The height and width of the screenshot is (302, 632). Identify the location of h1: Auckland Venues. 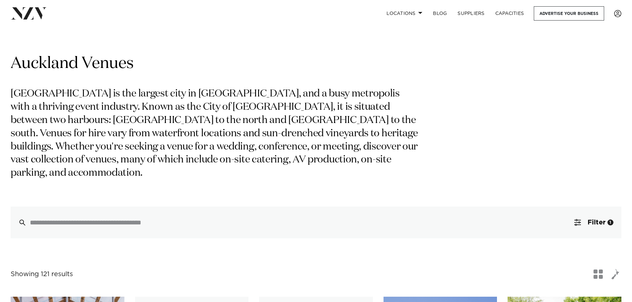
(316, 64).